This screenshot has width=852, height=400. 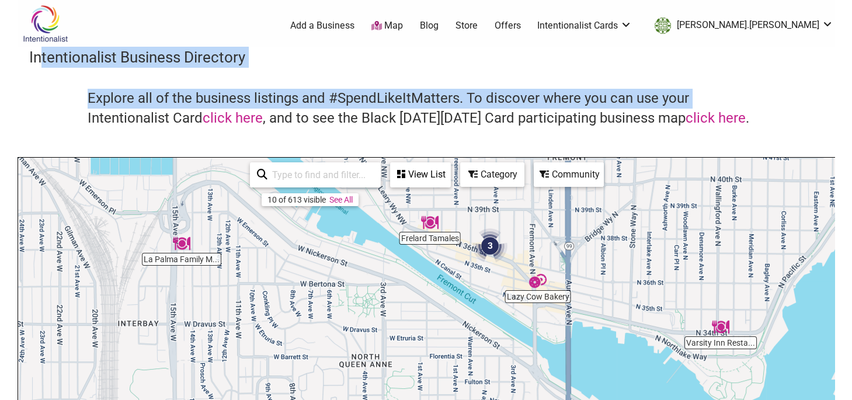 What do you see at coordinates (569, 175) in the screenshot?
I see `div: Filter by Community` at bounding box center [569, 175].